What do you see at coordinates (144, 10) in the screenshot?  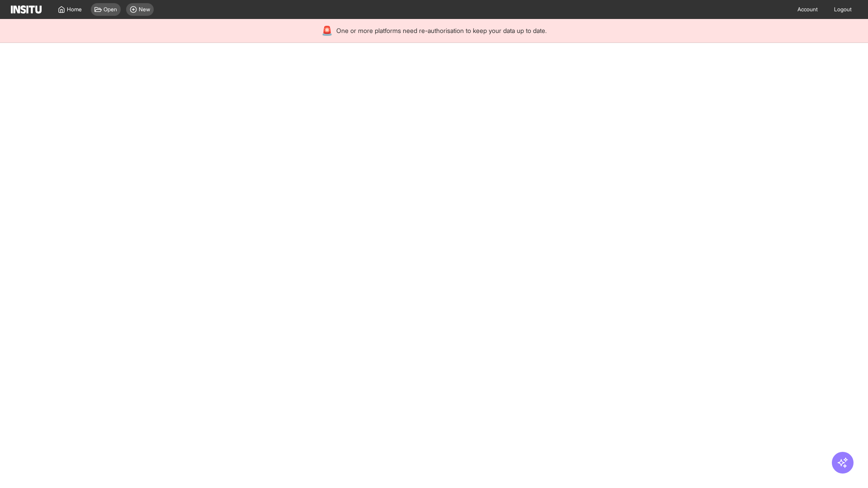 I see `span: New` at bounding box center [144, 10].